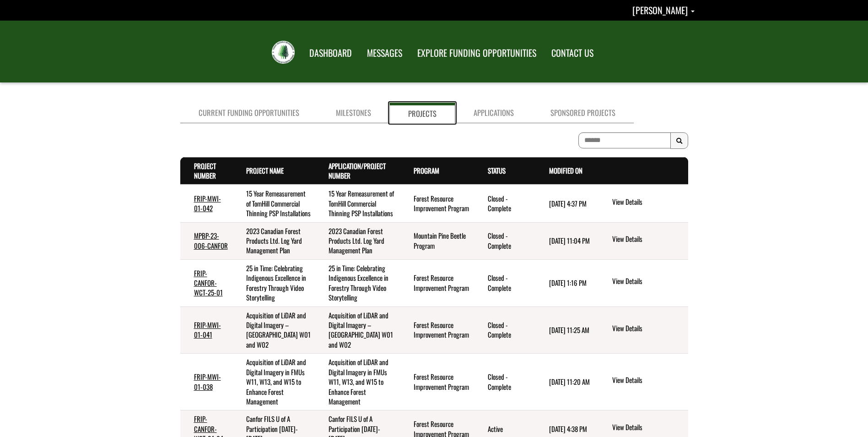  Describe the element at coordinates (208, 283) in the screenshot. I see `a: FRIP-CANFOR-WCT-25-01` at that location.